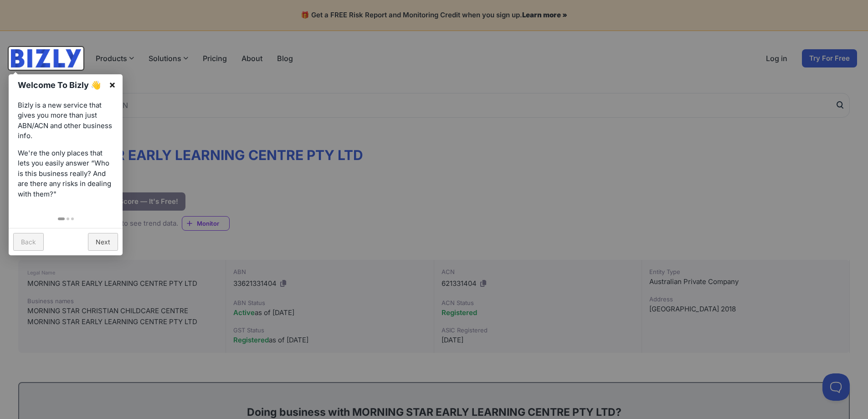 The width and height of the screenshot is (868, 419). Describe the element at coordinates (61, 84) in the screenshot. I see `h1: Welcome To Bizly 👋` at that location.